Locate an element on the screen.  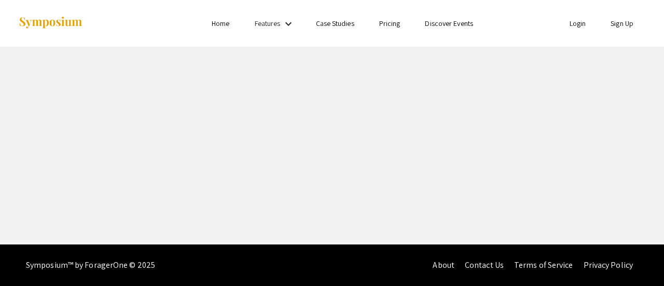
a: Privacy Policy is located at coordinates (608, 265).